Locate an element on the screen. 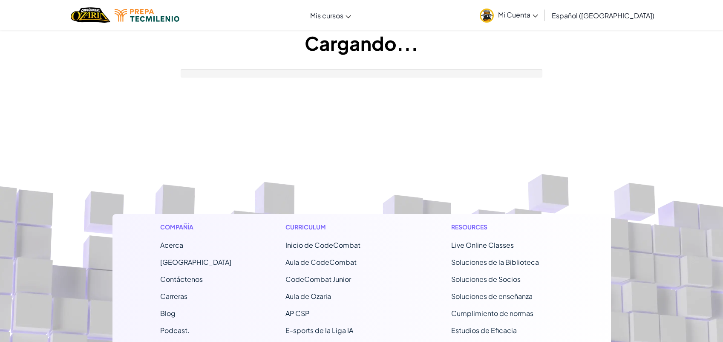  a: AP CSP is located at coordinates (297, 313).